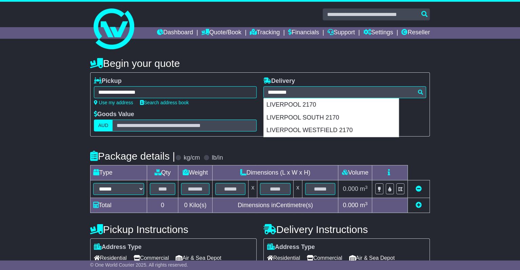 Image resolution: width=520 pixels, height=270 pixels. Describe the element at coordinates (186, 205) in the screenshot. I see `span: 0` at that location.